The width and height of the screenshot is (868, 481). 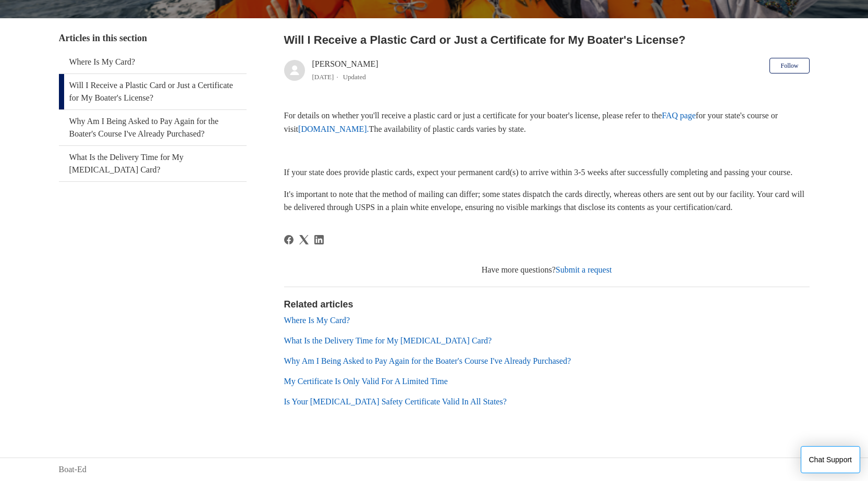 I want to click on svg: Share this page on LinkedIn, so click(x=319, y=240).